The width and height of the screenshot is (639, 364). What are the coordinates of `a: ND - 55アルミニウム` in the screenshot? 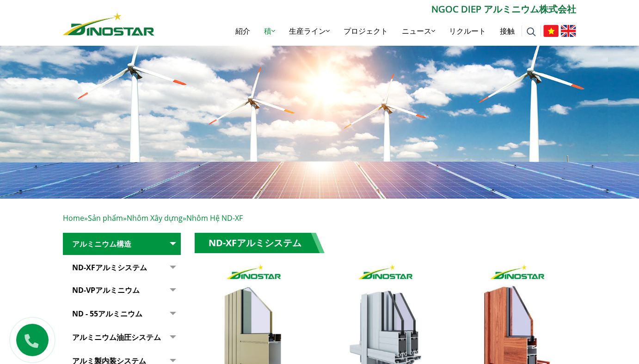 It's located at (122, 314).